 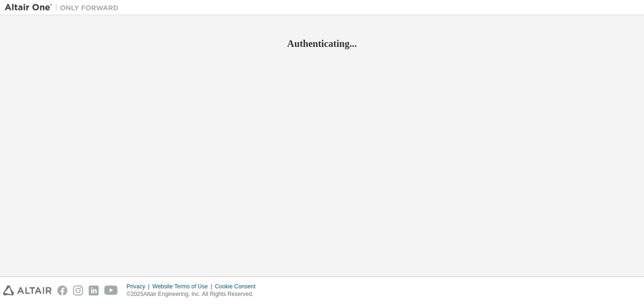 I want to click on div: Privacy, so click(x=140, y=286).